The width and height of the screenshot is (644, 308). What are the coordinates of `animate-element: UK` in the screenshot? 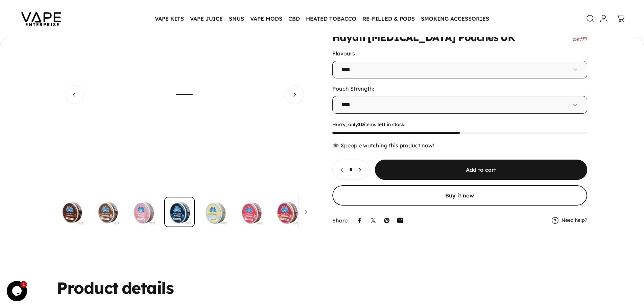 It's located at (507, 37).